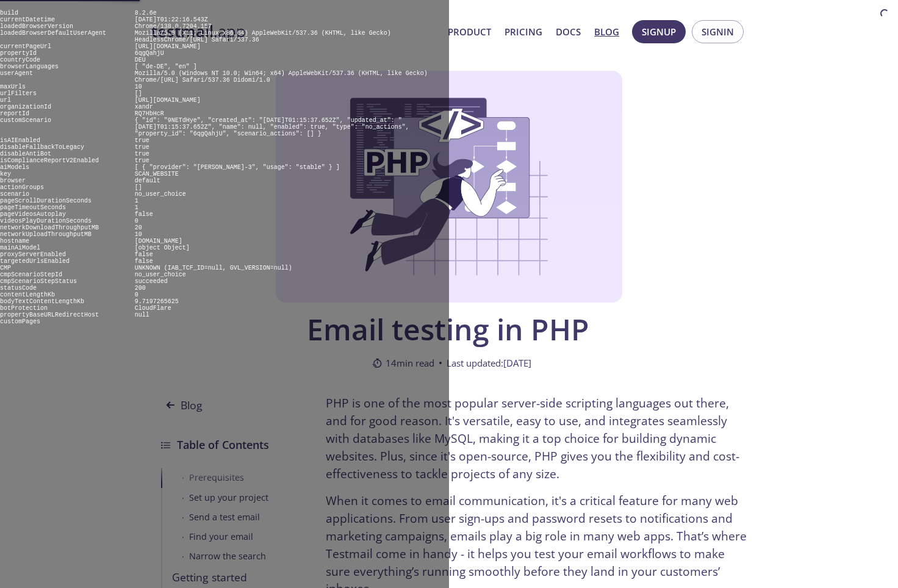  What do you see at coordinates (148, 181) in the screenshot?
I see `pre: default` at bounding box center [148, 181].